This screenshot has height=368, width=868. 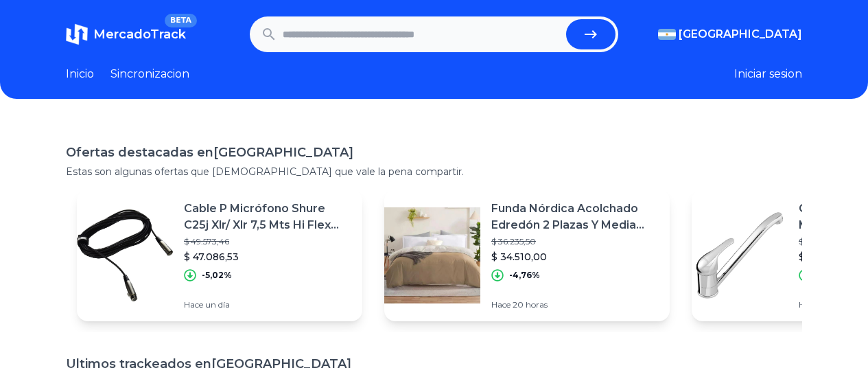 What do you see at coordinates (527, 255) in the screenshot?
I see `a: Featured imageFunda Nórdica Acolchado Edredón 2 Plazas Y Media 200h 2 1/2!$ 36.235,50$ 34.510,00-...` at bounding box center [527, 255].